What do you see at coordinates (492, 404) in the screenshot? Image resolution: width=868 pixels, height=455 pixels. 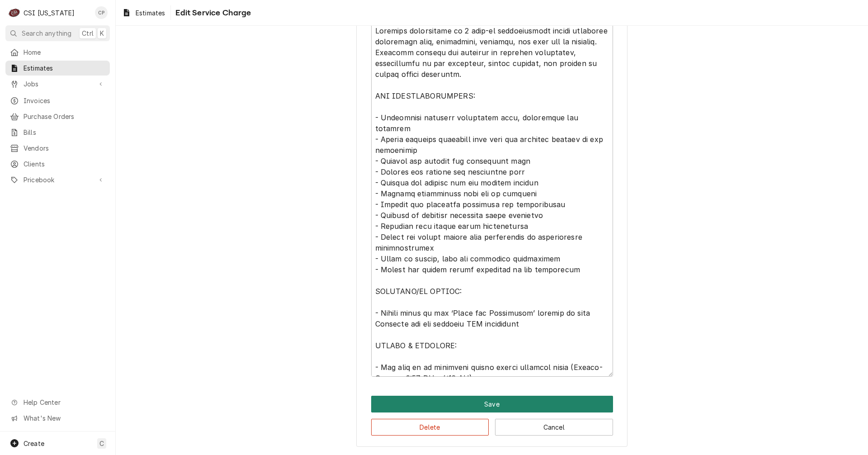 I see `button: Save` at bounding box center [492, 404].